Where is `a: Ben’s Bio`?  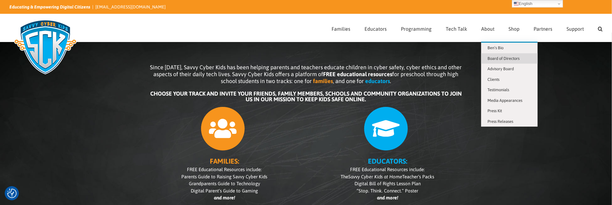
a: Ben’s Bio is located at coordinates (509, 48).